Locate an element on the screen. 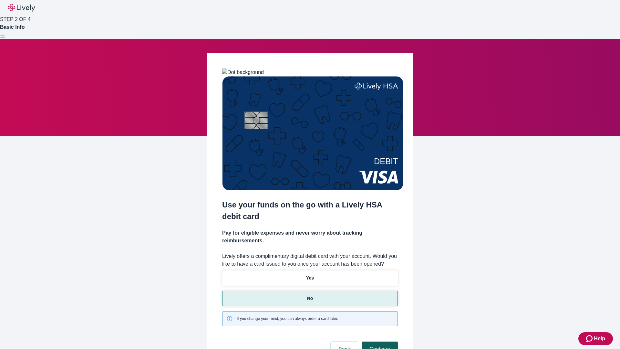 This screenshot has height=349, width=620. img: Debit card is located at coordinates (313, 133).